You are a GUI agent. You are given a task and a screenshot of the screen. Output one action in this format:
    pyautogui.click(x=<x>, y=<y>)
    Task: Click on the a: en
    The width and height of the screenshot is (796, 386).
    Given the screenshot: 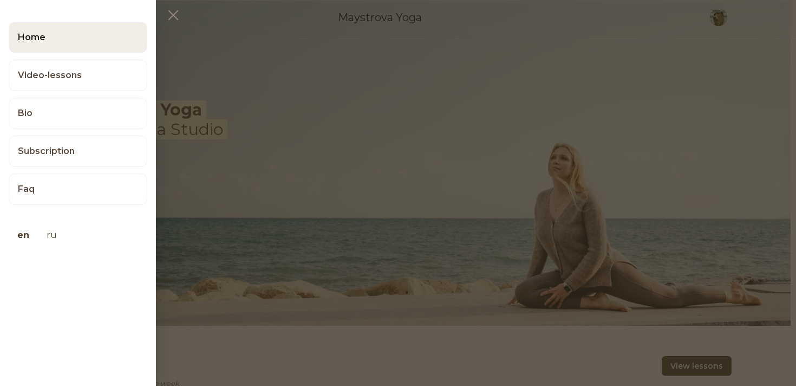 What is the action you would take?
    pyautogui.click(x=23, y=235)
    